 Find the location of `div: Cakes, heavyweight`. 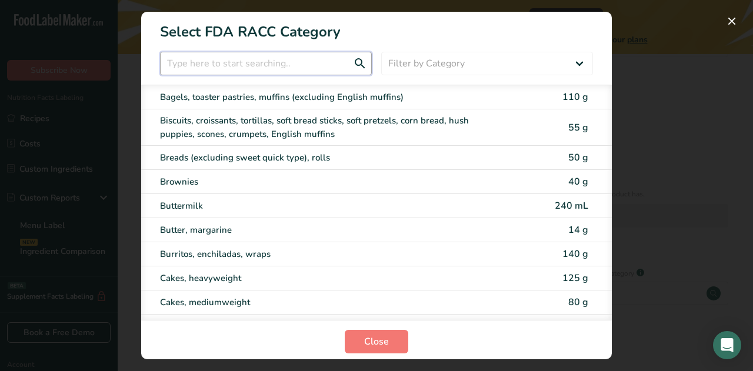

div: Cakes, heavyweight is located at coordinates (327, 278).